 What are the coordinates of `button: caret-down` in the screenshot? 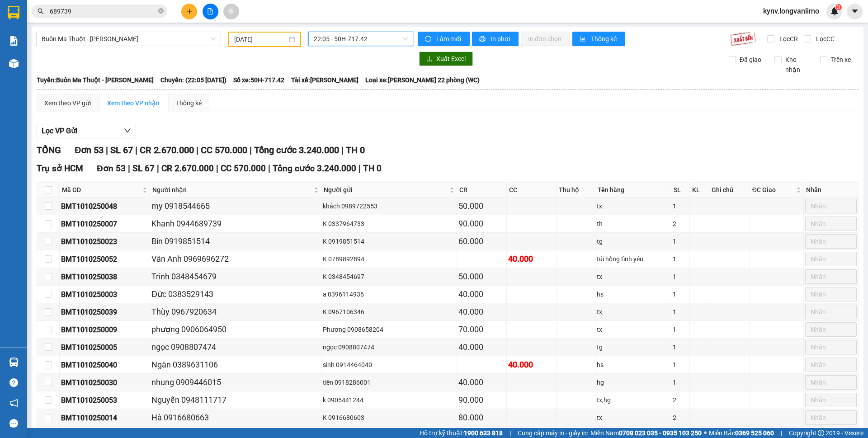 It's located at (855, 11).